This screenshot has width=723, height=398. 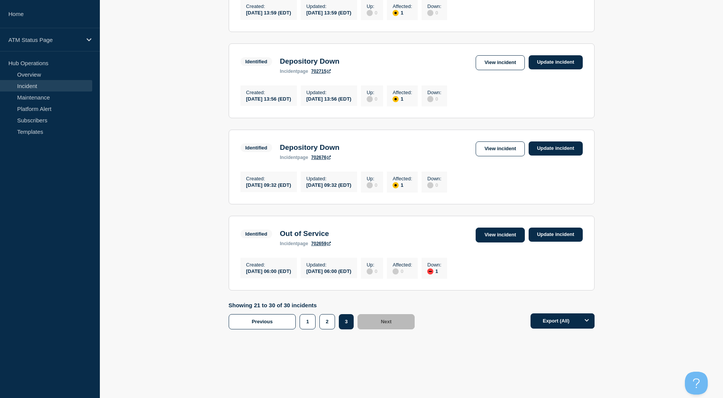 What do you see at coordinates (262, 322) in the screenshot?
I see `button: Previous` at bounding box center [262, 322].